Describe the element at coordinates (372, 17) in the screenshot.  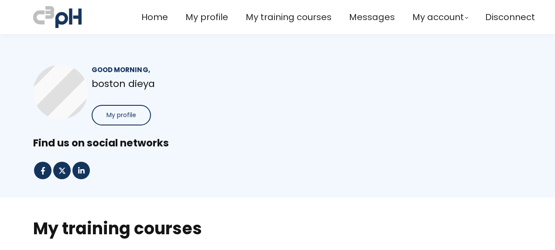
I see `a: Messages` at that location.